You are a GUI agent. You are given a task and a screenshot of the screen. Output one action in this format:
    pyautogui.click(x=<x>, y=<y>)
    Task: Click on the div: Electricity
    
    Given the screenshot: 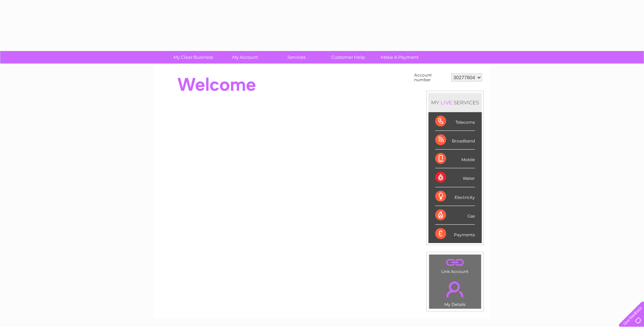 What is the action you would take?
    pyautogui.click(x=455, y=197)
    